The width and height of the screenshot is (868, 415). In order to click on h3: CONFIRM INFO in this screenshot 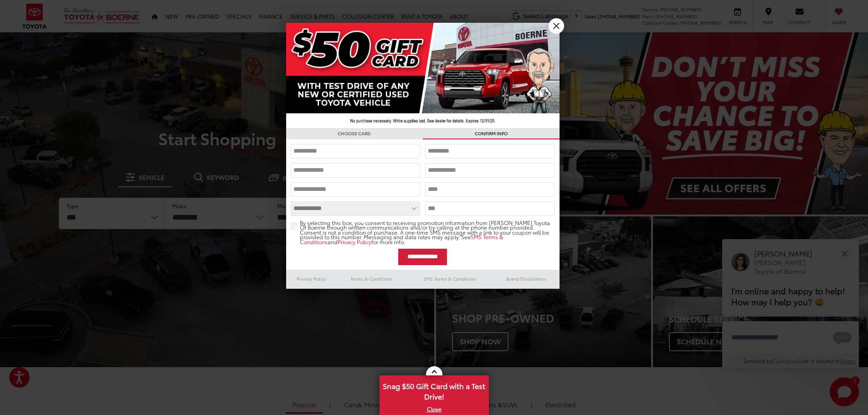, I will do `click(491, 134)`.